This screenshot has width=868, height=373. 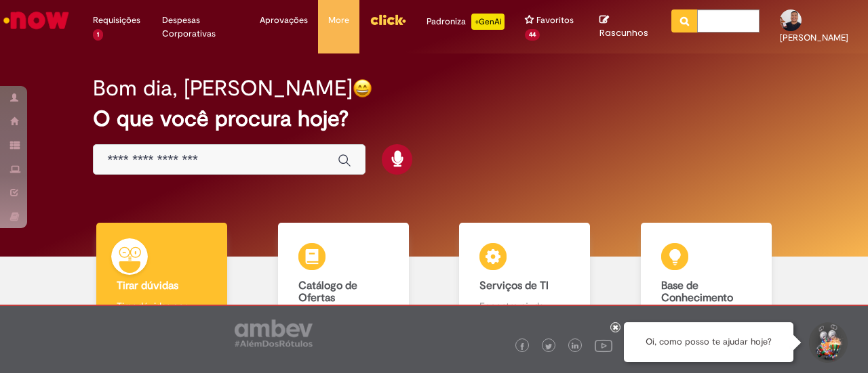 What do you see at coordinates (433, 118) in the screenshot?
I see `h2: O que você procura hoje?` at bounding box center [433, 118].